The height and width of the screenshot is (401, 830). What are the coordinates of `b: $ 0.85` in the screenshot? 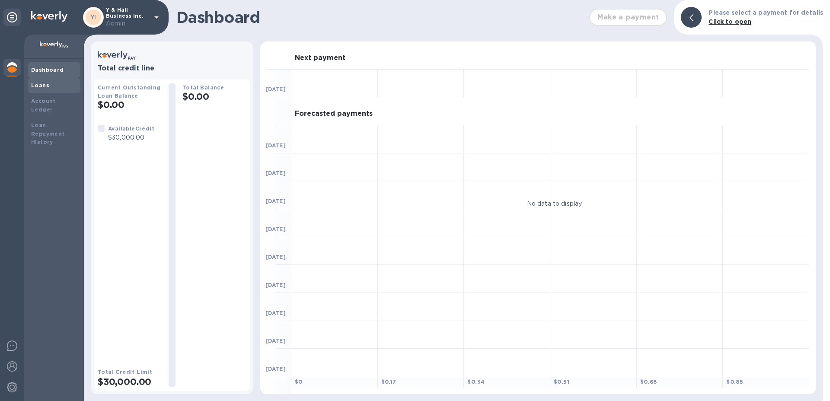 It's located at (735, 382).